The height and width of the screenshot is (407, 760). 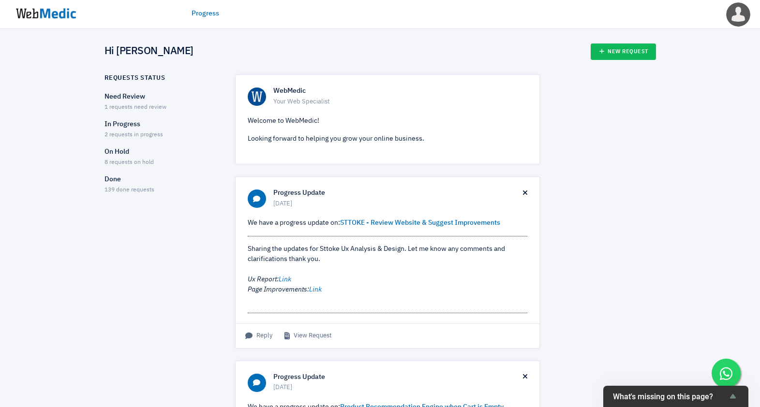 I want to click on span: 139 done requests, so click(x=129, y=190).